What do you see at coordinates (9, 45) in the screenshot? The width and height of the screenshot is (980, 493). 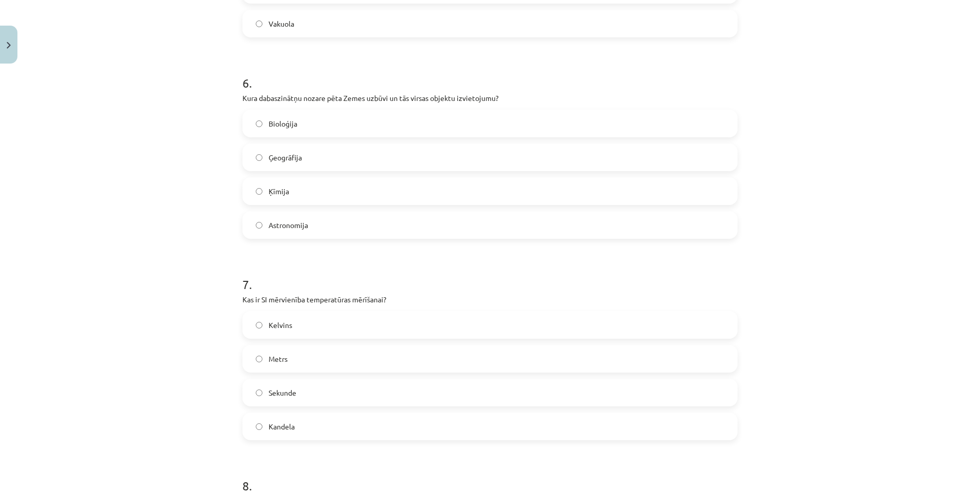 I see `img: icon-close-lesson-0947bae3869378f0d4975bcd49f059093ad1ed9edebbc8119c70593378902aed.svg` at bounding box center [9, 45].